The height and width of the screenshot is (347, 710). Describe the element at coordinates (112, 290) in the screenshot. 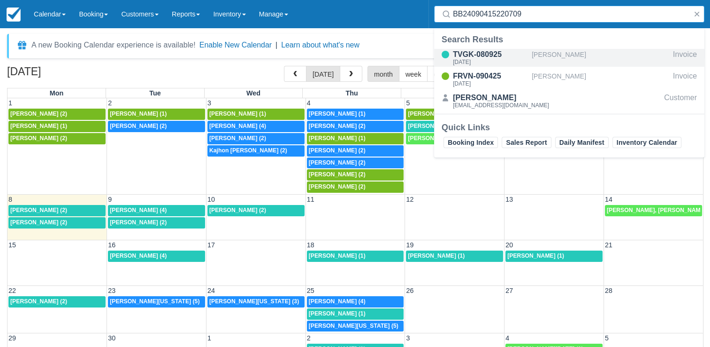

I see `span: 23` at that location.